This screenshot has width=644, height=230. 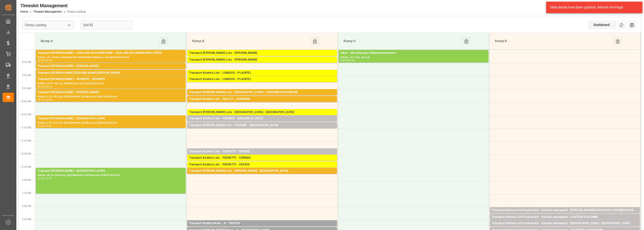 I want to click on input: Type to search/select, so click(x=48, y=25).